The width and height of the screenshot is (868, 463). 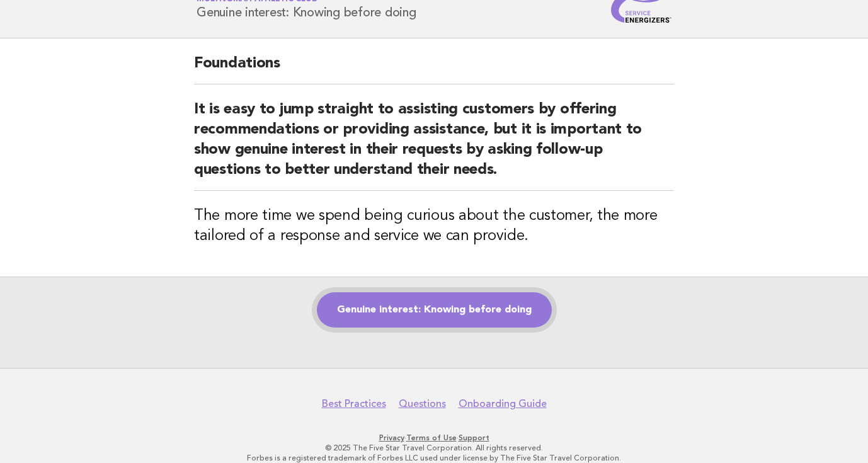 I want to click on h2: Foundations, so click(x=434, y=69).